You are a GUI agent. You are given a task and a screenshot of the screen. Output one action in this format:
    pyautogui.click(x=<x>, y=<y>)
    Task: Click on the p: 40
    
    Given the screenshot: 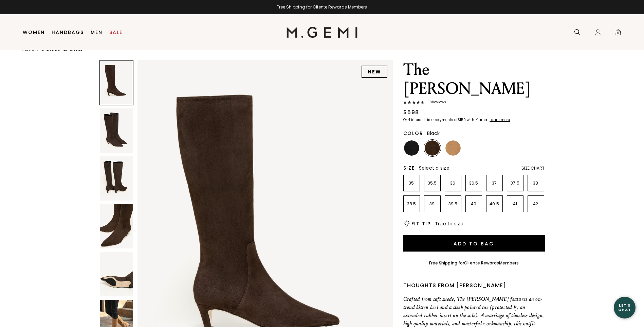 What is the action you would take?
    pyautogui.click(x=474, y=204)
    